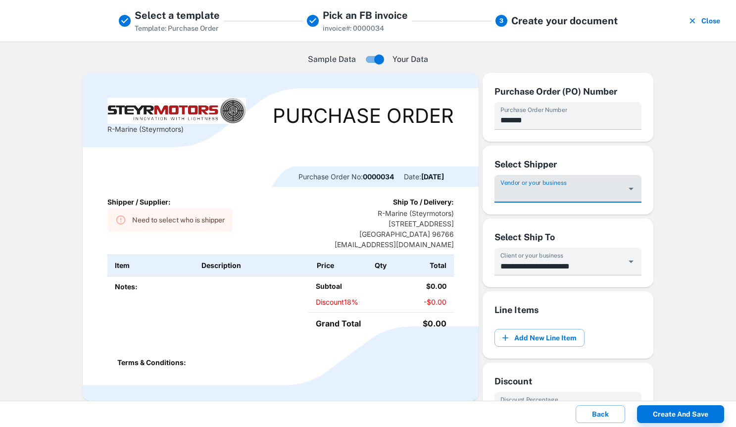 The width and height of the screenshot is (736, 427). I want to click on th: Description, so click(251, 265).